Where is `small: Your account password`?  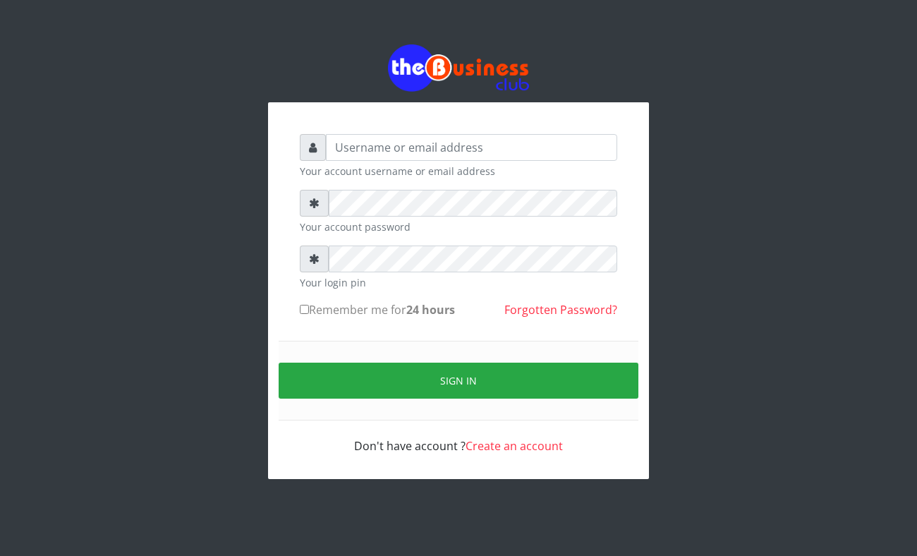
small: Your account password is located at coordinates (459, 227).